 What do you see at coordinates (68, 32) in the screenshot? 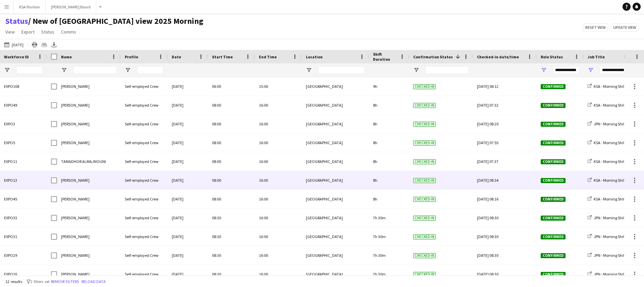
I see `a: Comms` at bounding box center [68, 32].